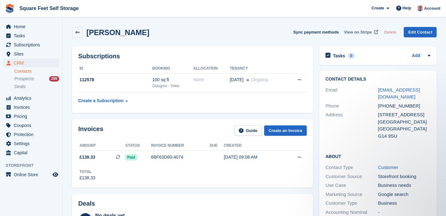 The image size is (446, 216). Describe the element at coordinates (101, 100) in the screenshot. I see `div: Create a Subscription` at that location.